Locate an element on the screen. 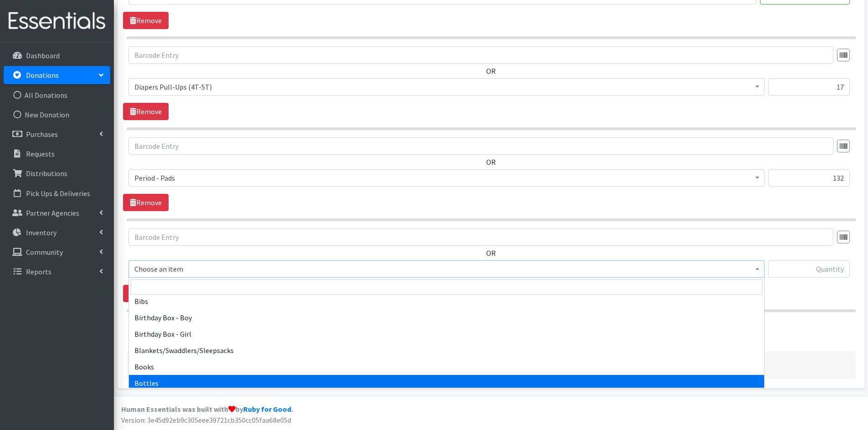 The image size is (868, 430). img: HumanEssentials is located at coordinates (57, 21).